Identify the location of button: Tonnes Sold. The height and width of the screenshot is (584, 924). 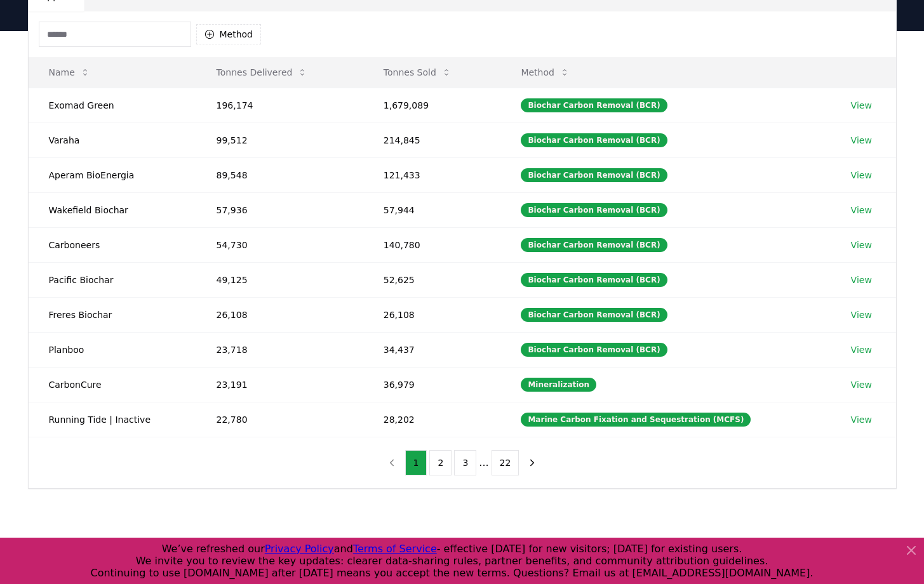
(418, 72).